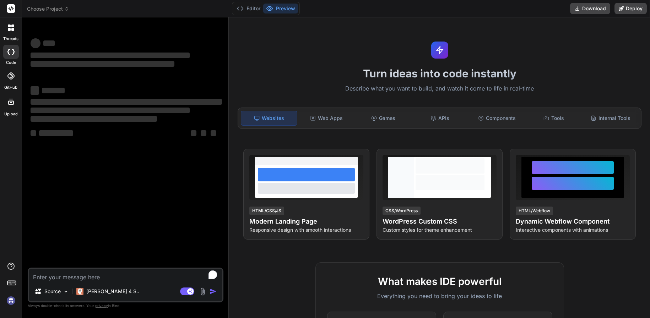 The height and width of the screenshot is (318, 650). I want to click on textarea: To enrich screen reader interactions, please activate Accessibility in Grammarly extension settings, so click(125, 275).